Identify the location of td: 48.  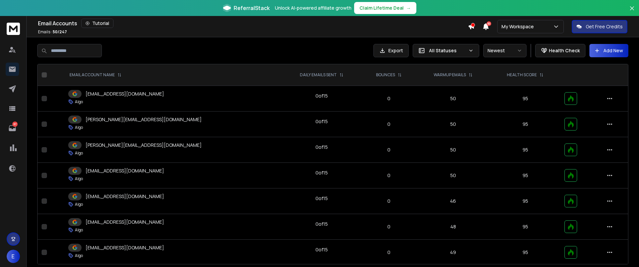
(453, 227).